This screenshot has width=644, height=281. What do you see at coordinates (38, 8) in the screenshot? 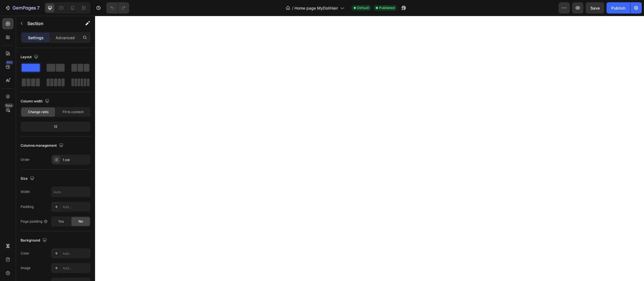
I see `p: 7` at bounding box center [38, 8].